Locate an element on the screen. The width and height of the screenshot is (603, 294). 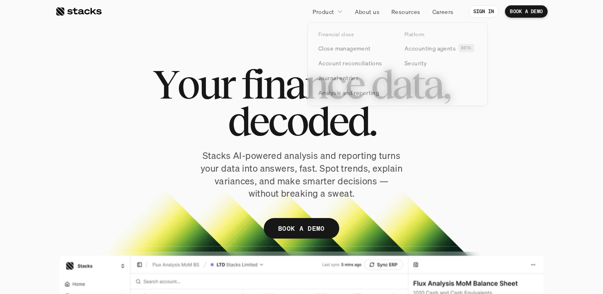
p: About us is located at coordinates (367, 11).